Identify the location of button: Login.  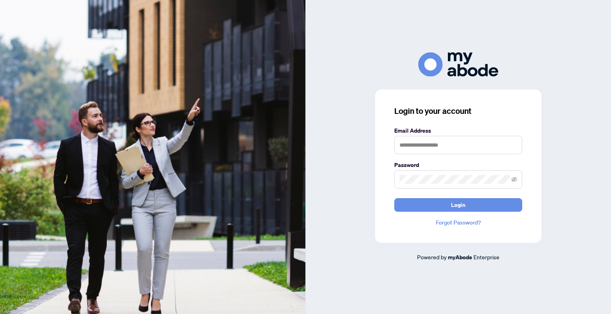
(458, 205).